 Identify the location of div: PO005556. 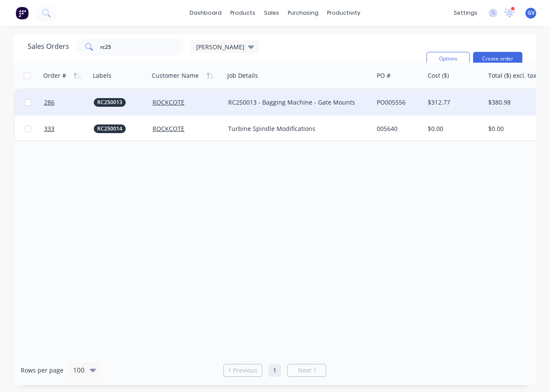
(397, 103).